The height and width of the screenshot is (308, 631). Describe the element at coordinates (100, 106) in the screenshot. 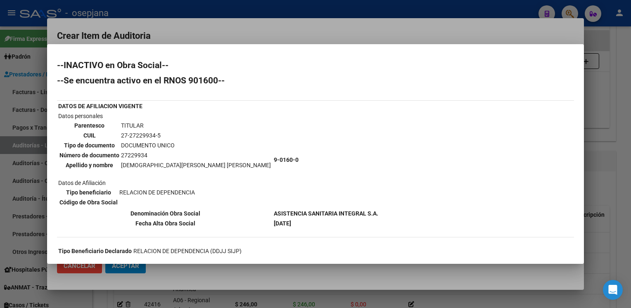

I see `b: DATOS DE AFILIACION VIGENTE` at that location.